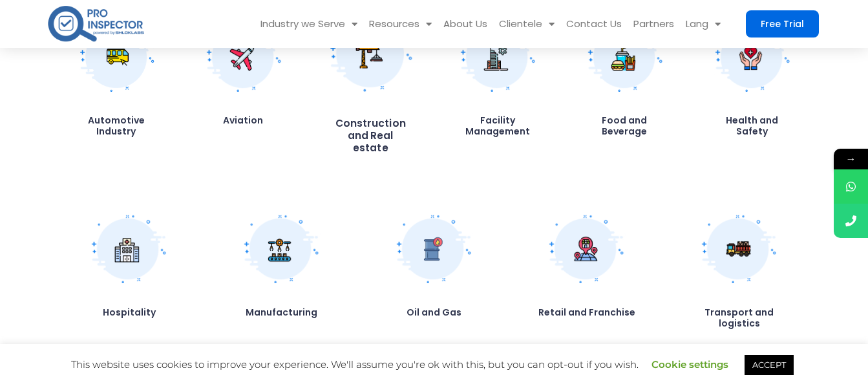  I want to click on h3: Hospitality, so click(130, 312).